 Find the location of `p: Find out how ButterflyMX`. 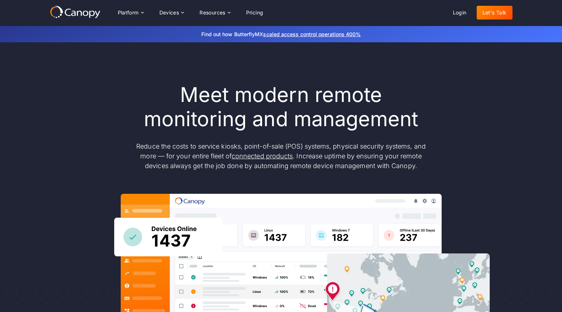

p: Find out how ButterflyMX is located at coordinates (281, 34).